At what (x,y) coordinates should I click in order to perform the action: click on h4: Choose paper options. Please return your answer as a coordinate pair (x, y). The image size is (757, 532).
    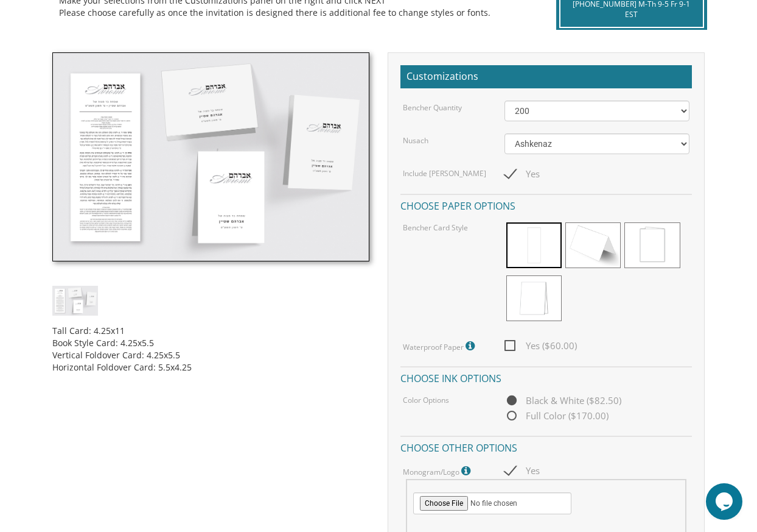
    Looking at the image, I should click on (546, 204).